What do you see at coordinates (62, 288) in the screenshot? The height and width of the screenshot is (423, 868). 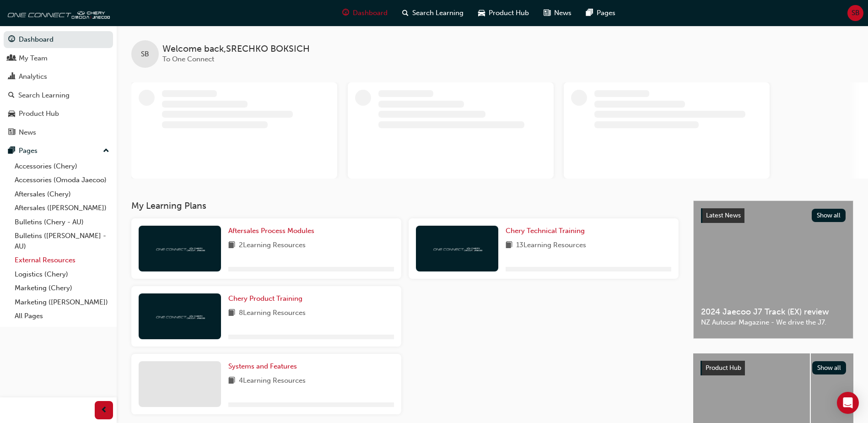 I see `a: Marketing (Chery)` at bounding box center [62, 288].